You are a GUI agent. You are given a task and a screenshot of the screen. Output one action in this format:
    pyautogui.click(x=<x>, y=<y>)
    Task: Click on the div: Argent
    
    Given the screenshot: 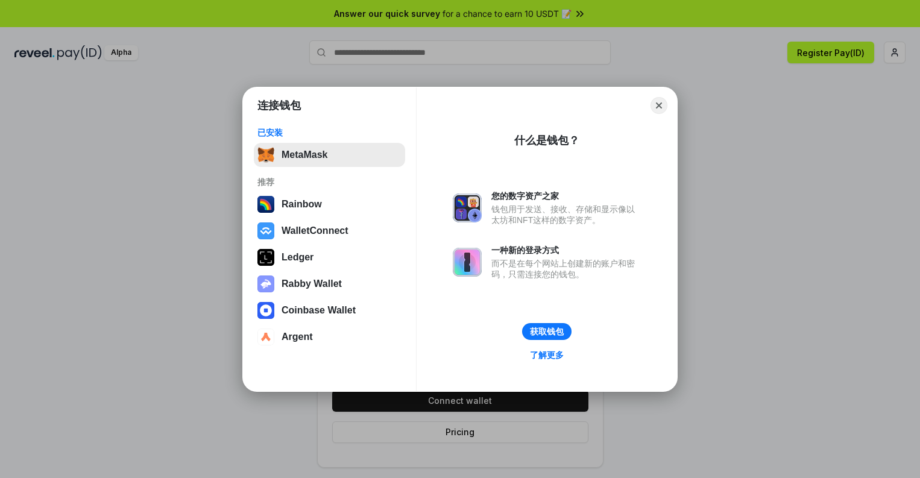 What is the action you would take?
    pyautogui.click(x=297, y=337)
    